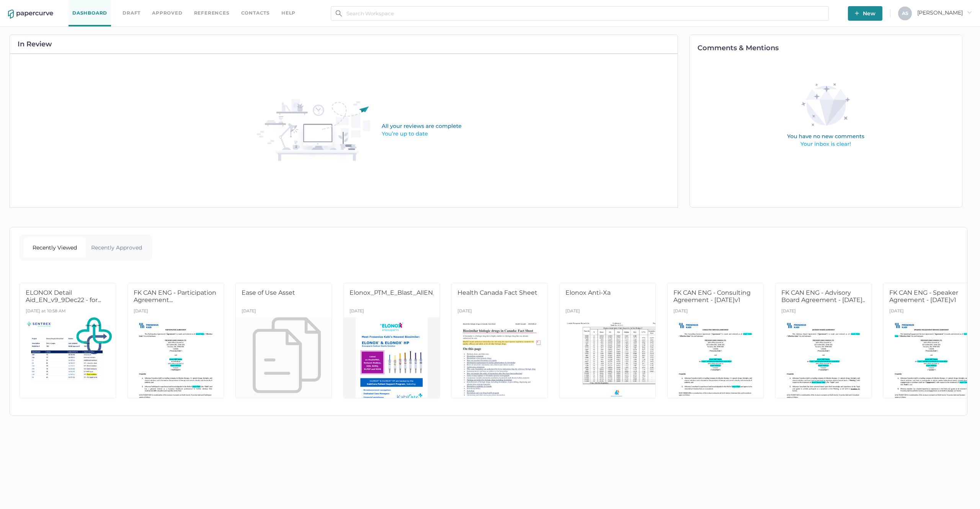 The image size is (980, 509). Describe the element at coordinates (268, 292) in the screenshot. I see `span: Ease of Use Asset` at that location.